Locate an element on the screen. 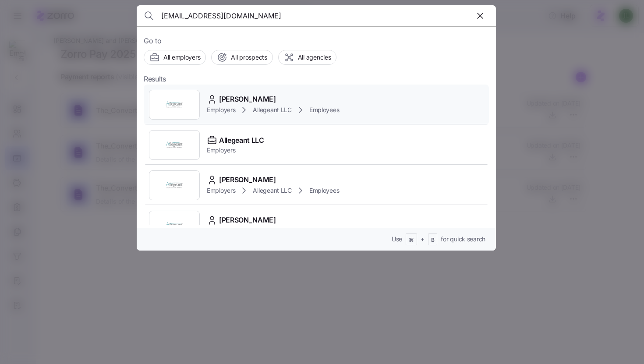 This screenshot has width=644, height=364. span: Results is located at coordinates (154, 79).